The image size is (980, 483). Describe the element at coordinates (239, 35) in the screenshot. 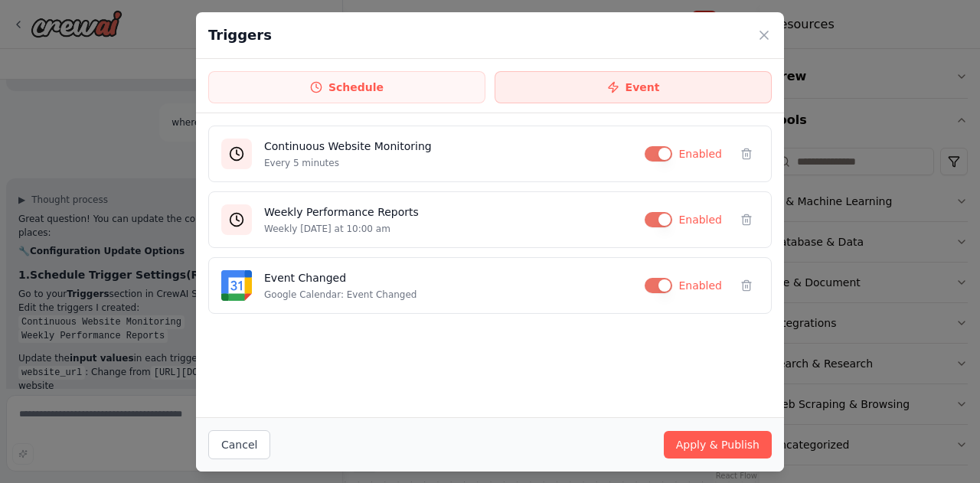

I see `h2: Triggers` at that location.